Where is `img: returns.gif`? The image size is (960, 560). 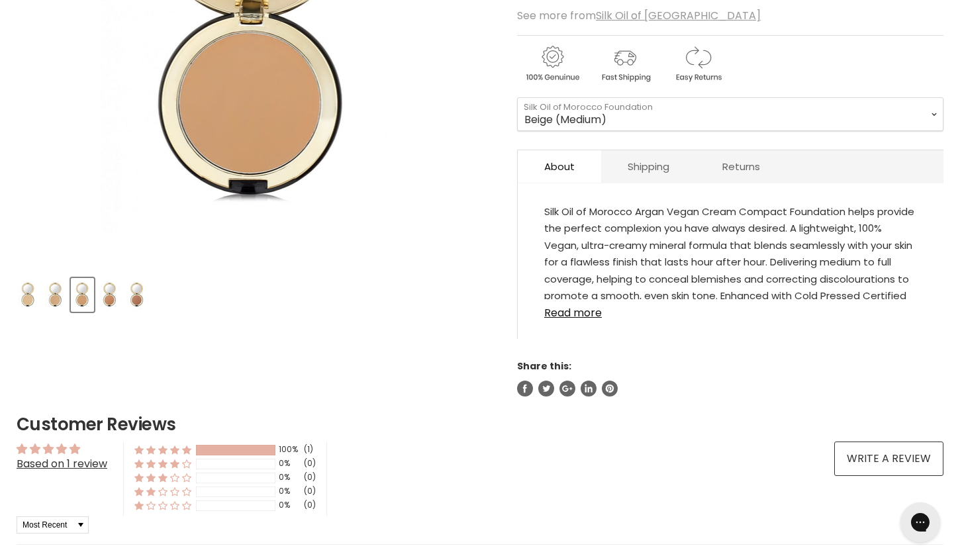 img: returns.gif is located at coordinates (698, 64).